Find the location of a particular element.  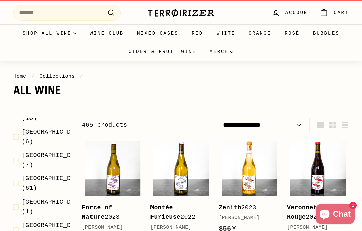

div: 2022 is located at coordinates (177, 213).